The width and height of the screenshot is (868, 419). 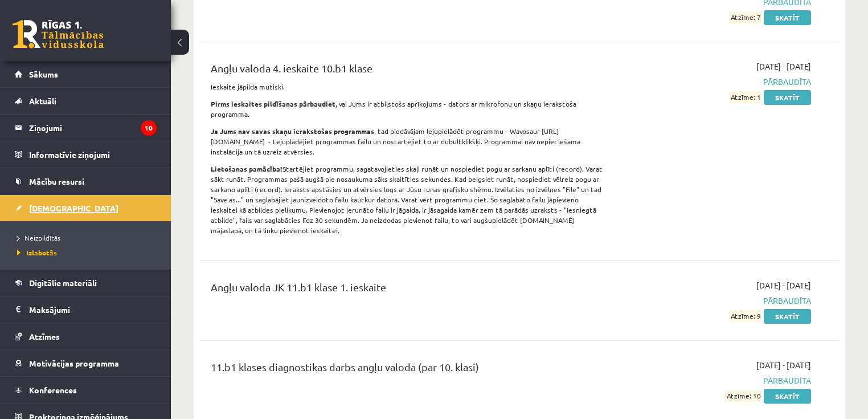 I want to click on span: Atzīme: 7, so click(x=746, y=17).